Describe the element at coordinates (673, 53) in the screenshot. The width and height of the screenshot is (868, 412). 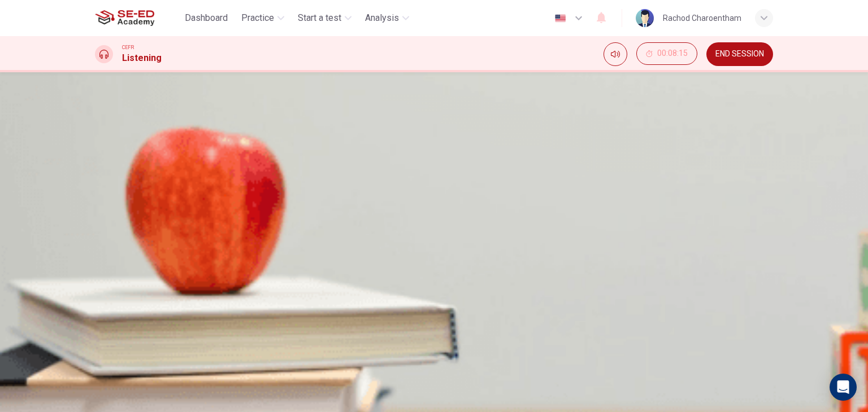
I see `span: 00:08:15` at that location.